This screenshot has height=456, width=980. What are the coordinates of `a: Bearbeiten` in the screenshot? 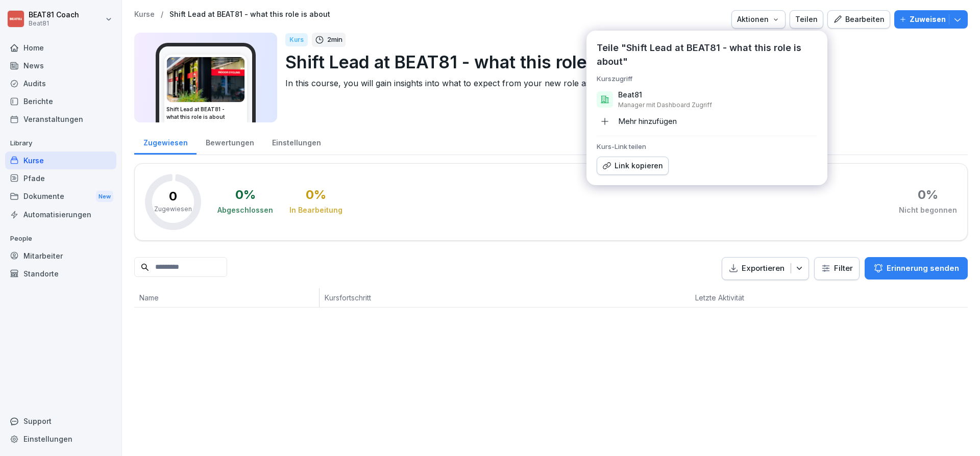 It's located at (859, 20).